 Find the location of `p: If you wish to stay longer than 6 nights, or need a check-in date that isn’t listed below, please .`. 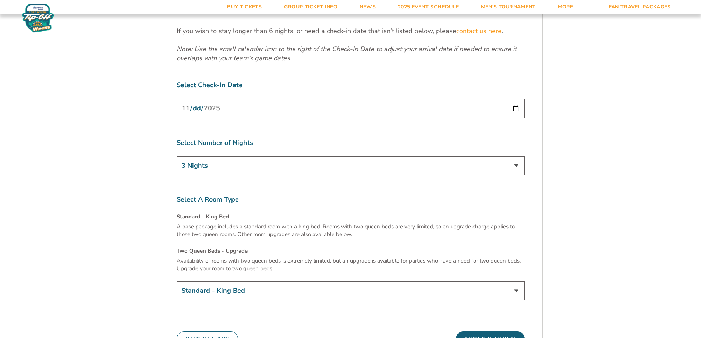

p: If you wish to stay longer than 6 nights, or need a check-in date that isn’t listed below, please . is located at coordinates (351, 31).